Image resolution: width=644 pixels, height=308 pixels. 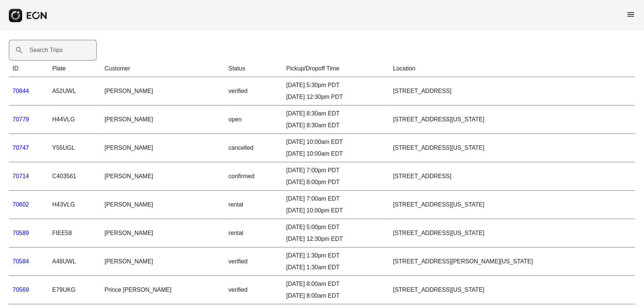 I want to click on label: Search Trips, so click(x=46, y=50).